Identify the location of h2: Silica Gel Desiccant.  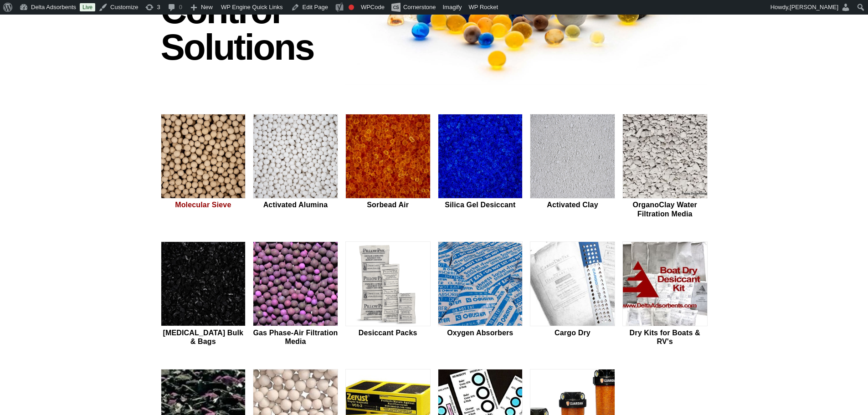
(480, 205).